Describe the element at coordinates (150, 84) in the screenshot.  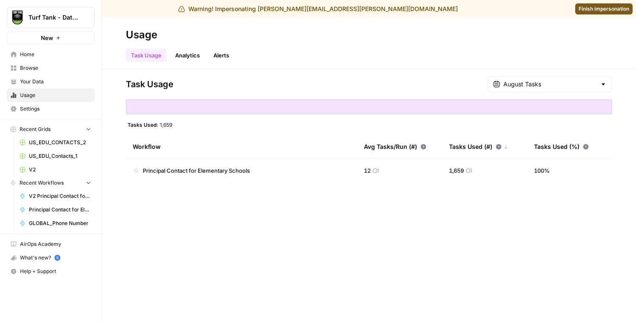
I see `span: Task Usage` at that location.